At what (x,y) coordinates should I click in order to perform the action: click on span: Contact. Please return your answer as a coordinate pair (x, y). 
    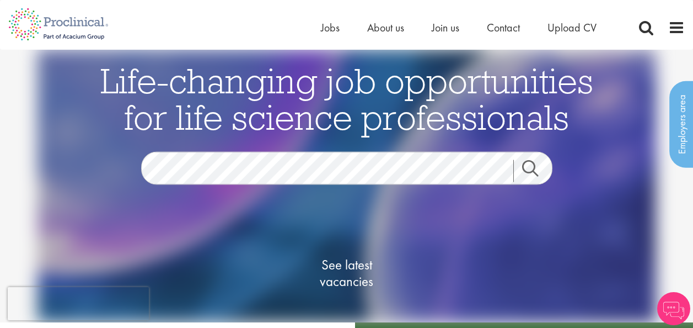
    Looking at the image, I should click on (503, 28).